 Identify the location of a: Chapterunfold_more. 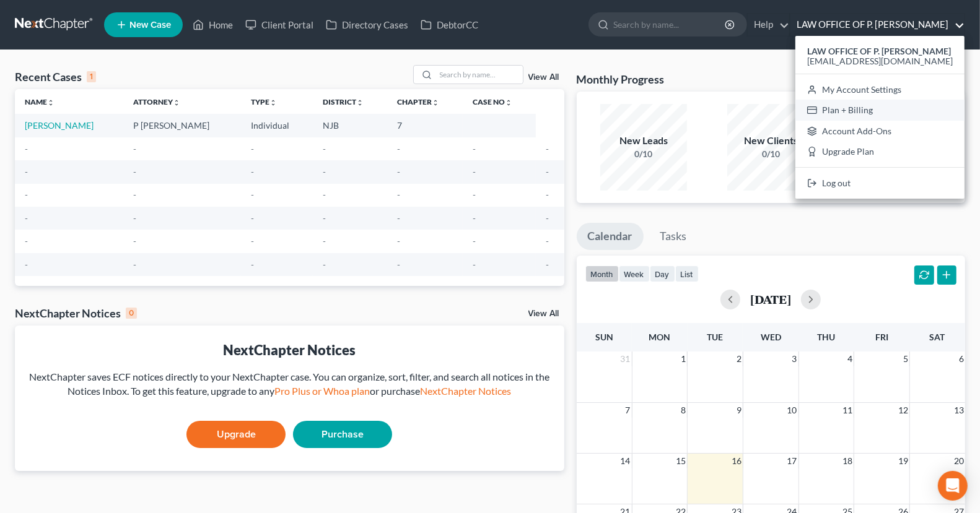
(418, 101).